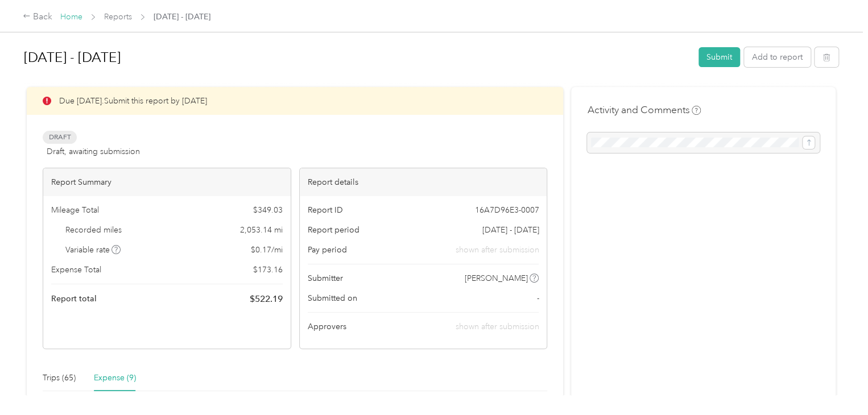 This screenshot has width=868, height=415. I want to click on span: Approvers, so click(327, 326).